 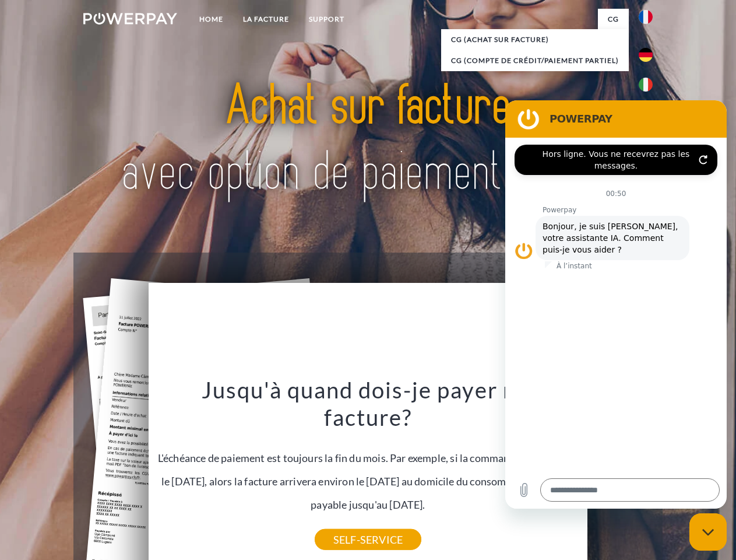 I want to click on label: Hors ligne. Vous ne recevrez pas les messages., so click(x=111, y=60).